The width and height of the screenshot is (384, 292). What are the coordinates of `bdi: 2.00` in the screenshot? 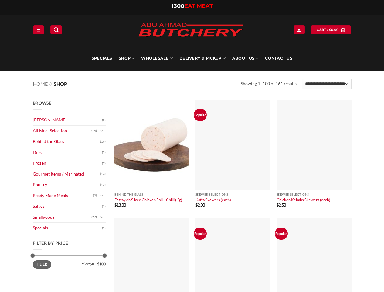 It's located at (200, 205).